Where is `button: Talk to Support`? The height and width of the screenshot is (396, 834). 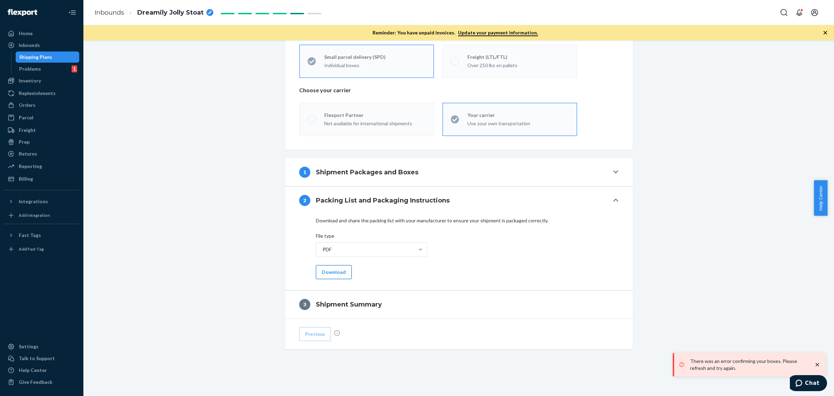 button: Talk to Support is located at coordinates (42, 358).